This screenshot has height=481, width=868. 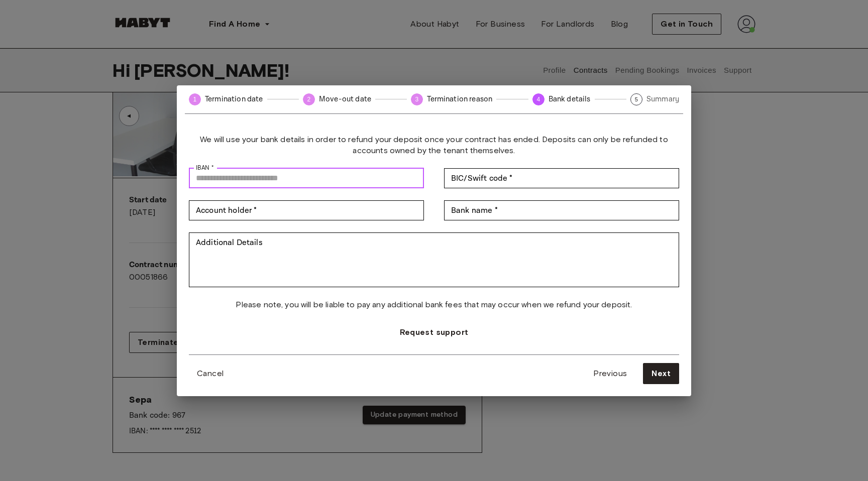 I want to click on text: 2, so click(x=309, y=99).